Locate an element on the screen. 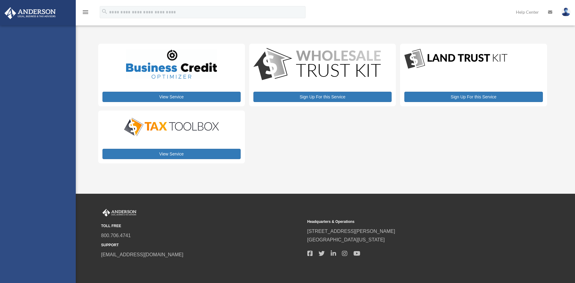 The height and width of the screenshot is (283, 575). img: WS-Trust-Kit-lgo-1.jpg is located at coordinates (317, 65).